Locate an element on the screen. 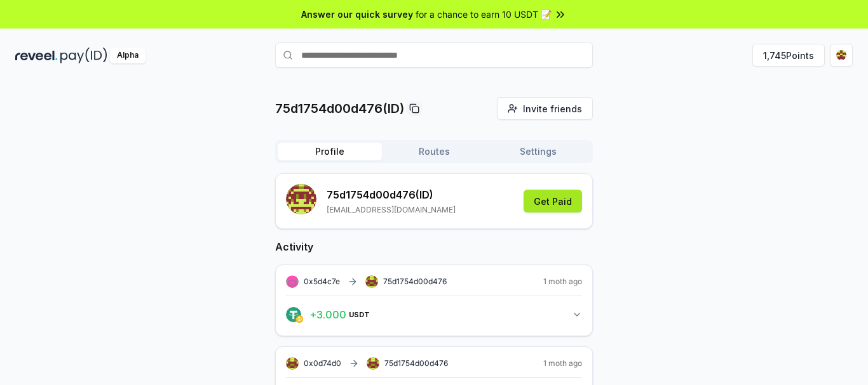  button: 1,745Points is located at coordinates (788, 55).